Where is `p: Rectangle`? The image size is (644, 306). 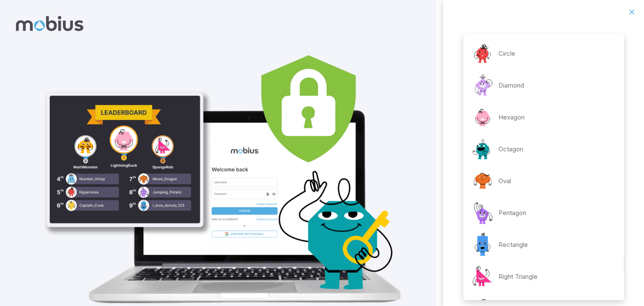 p: Rectangle is located at coordinates (514, 245).